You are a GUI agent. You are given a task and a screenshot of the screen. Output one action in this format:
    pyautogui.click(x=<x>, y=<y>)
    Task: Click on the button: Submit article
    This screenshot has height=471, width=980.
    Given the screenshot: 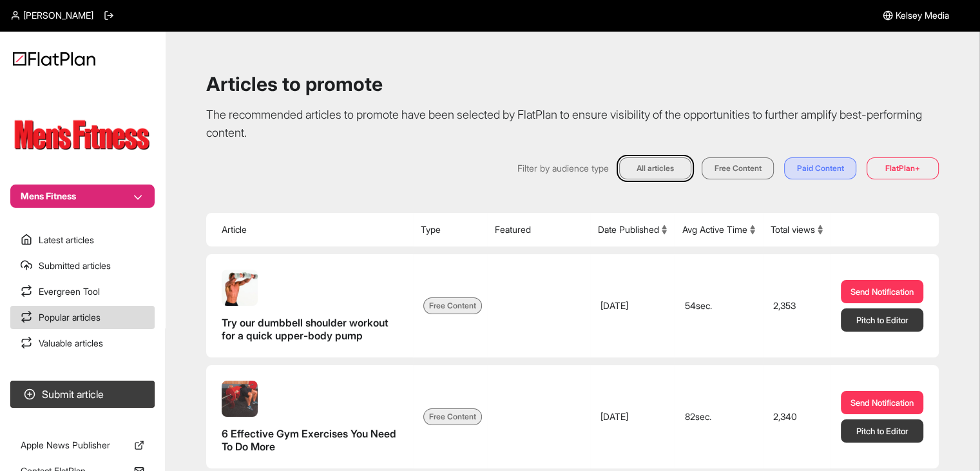 What is the action you would take?
    pyautogui.click(x=83, y=394)
    